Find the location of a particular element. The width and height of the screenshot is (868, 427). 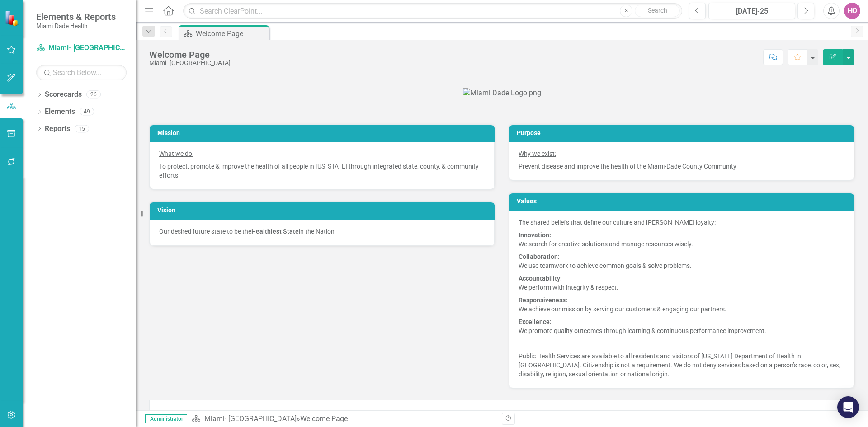

span: Why we exist: is located at coordinates (537, 154).